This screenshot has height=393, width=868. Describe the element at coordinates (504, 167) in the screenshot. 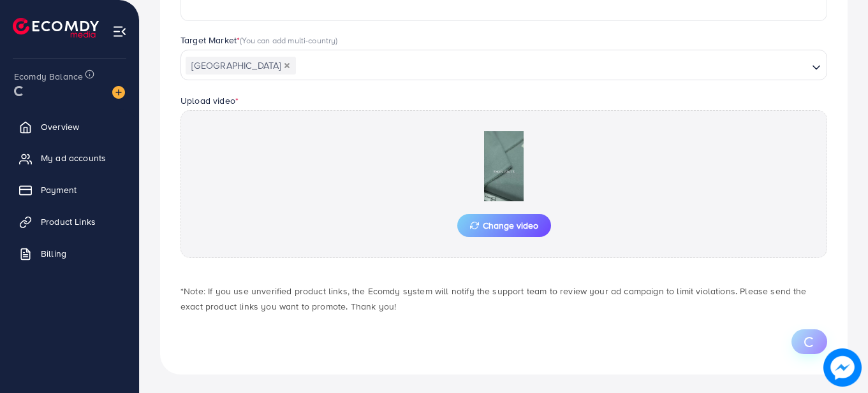

I see `img: Preview Image` at that location.